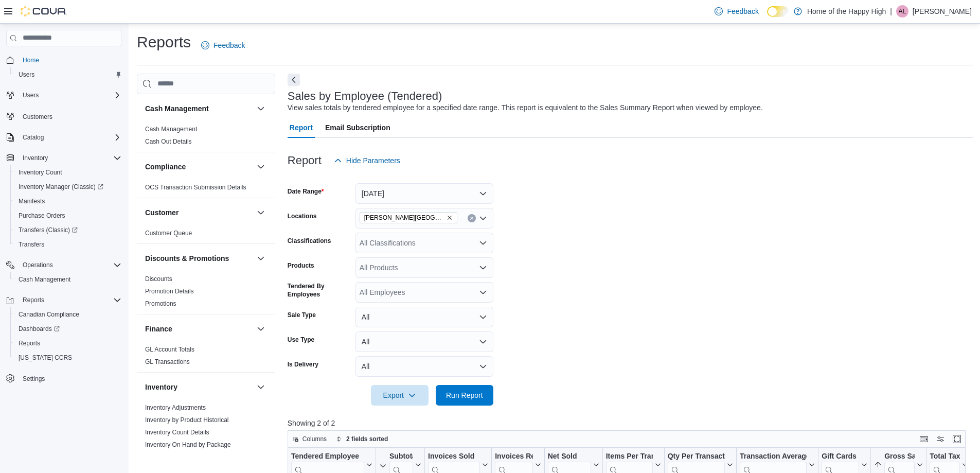 This screenshot has height=473, width=980. I want to click on span: Settings, so click(33, 379).